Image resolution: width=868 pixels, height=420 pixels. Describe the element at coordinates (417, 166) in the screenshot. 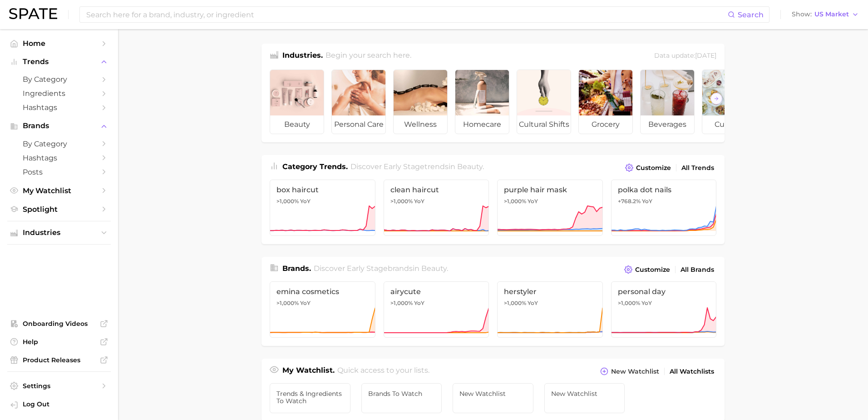

I see `span: Discover Early Stage trends in .` at that location.